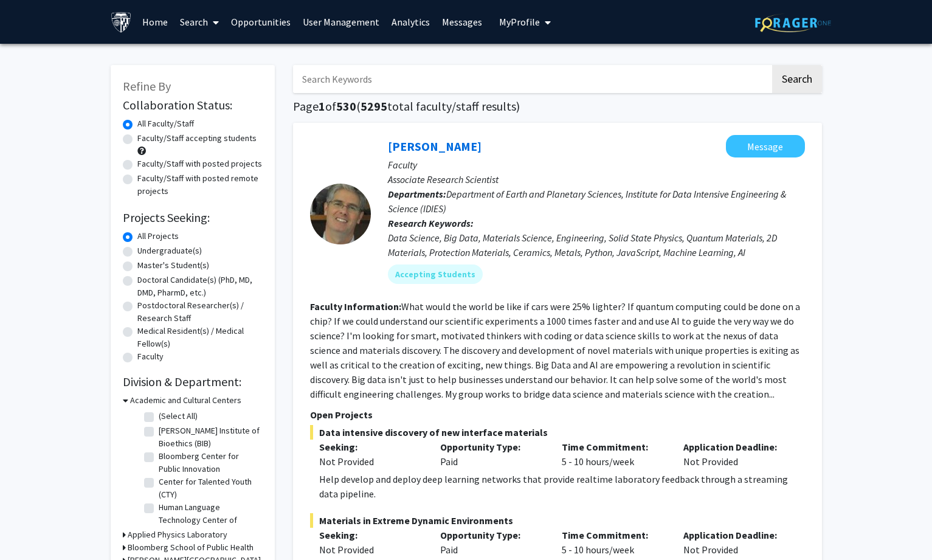 This screenshot has width=932, height=560. I want to click on h2: Projects Seeking:, so click(193, 218).